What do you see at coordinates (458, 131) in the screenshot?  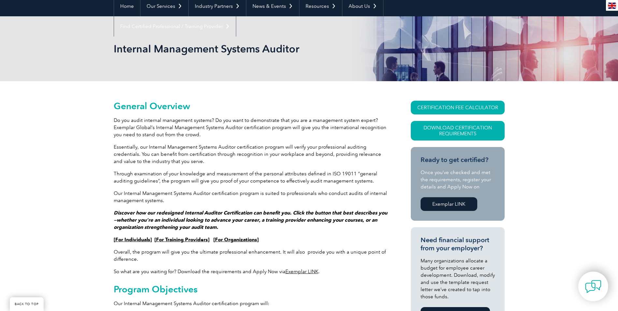 I see `a: Download Certification Requirements` at bounding box center [458, 131].